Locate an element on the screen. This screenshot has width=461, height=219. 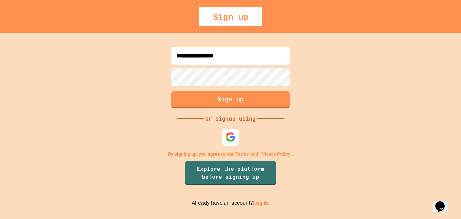
div: Or signup using is located at coordinates (231, 118).